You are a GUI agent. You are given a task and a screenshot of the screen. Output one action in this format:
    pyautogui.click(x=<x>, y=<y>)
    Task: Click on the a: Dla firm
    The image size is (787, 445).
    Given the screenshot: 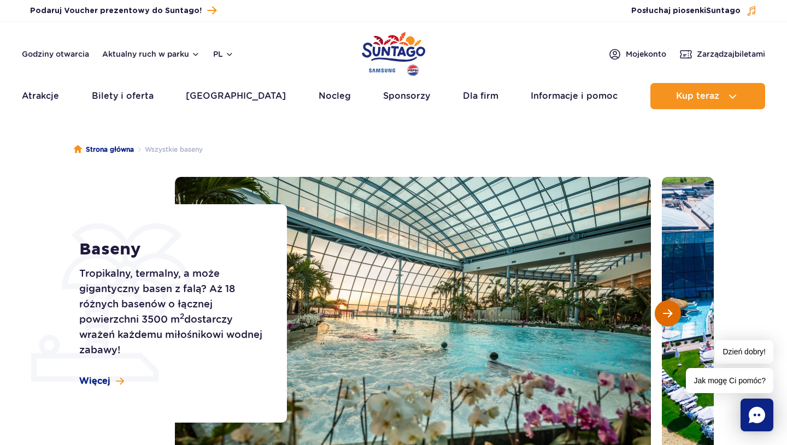 What is the action you would take?
    pyautogui.click(x=480, y=96)
    